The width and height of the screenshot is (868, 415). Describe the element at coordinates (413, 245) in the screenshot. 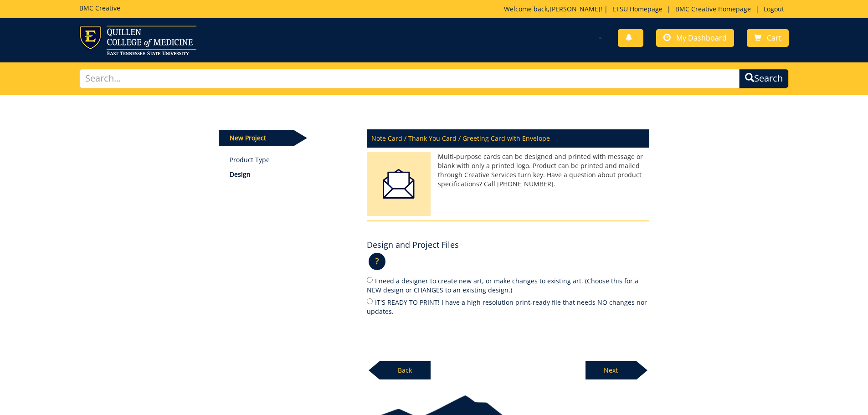

I see `h4: Design and Project Files` at that location.